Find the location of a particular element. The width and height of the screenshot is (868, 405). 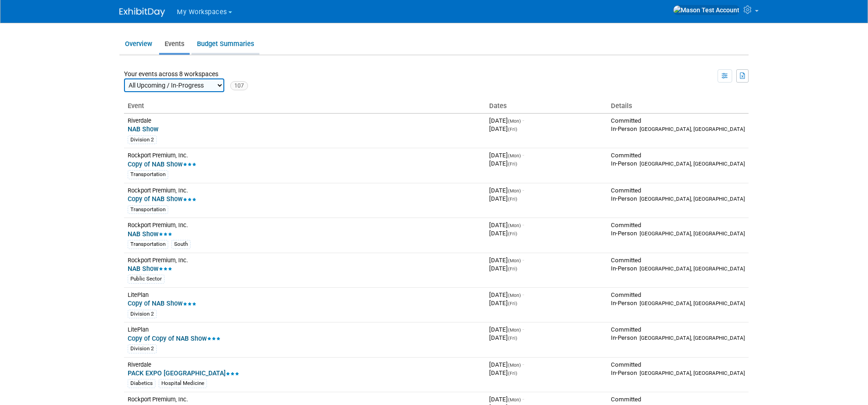

div: Your events across 8 workspaces is located at coordinates (186, 81).